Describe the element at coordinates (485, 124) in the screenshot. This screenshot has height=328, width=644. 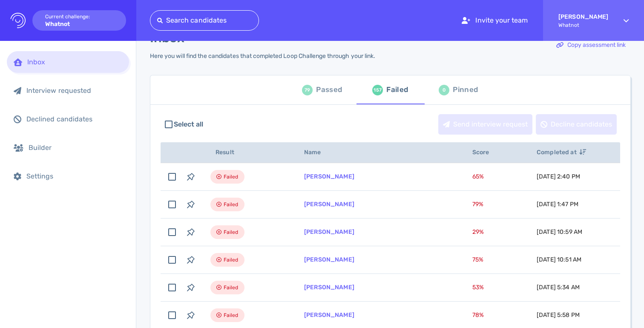
I see `div: Send interview request` at that location.